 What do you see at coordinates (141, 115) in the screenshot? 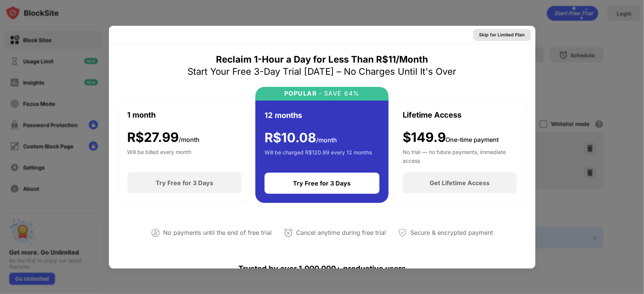
I see `div: 1 month` at bounding box center [141, 115].